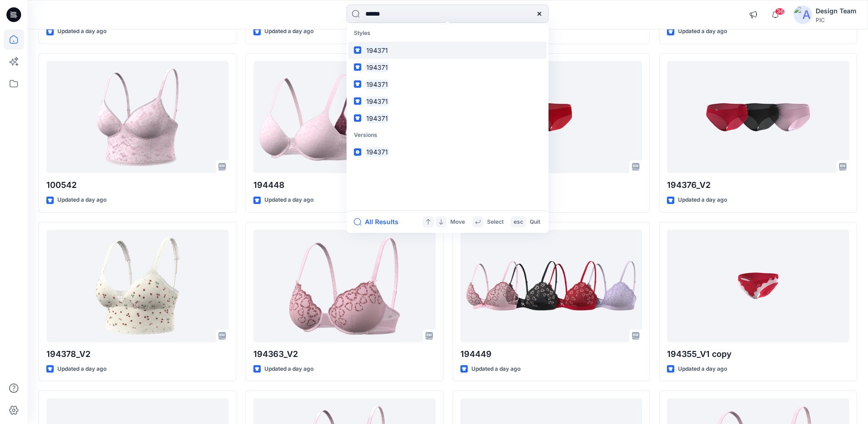 This screenshot has height=424, width=868. What do you see at coordinates (836, 20) in the screenshot?
I see `div: PIC` at bounding box center [836, 20].